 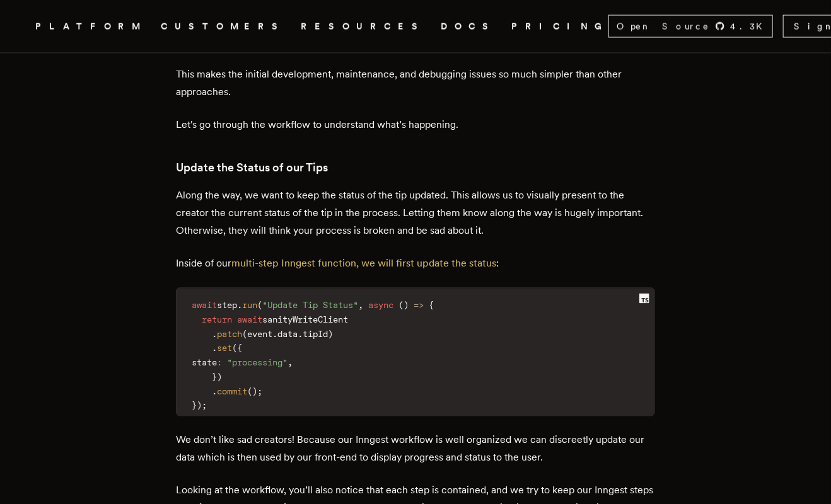 What do you see at coordinates (416, 168) in the screenshot?
I see `h3: Update the Status of our Tips` at bounding box center [416, 168].